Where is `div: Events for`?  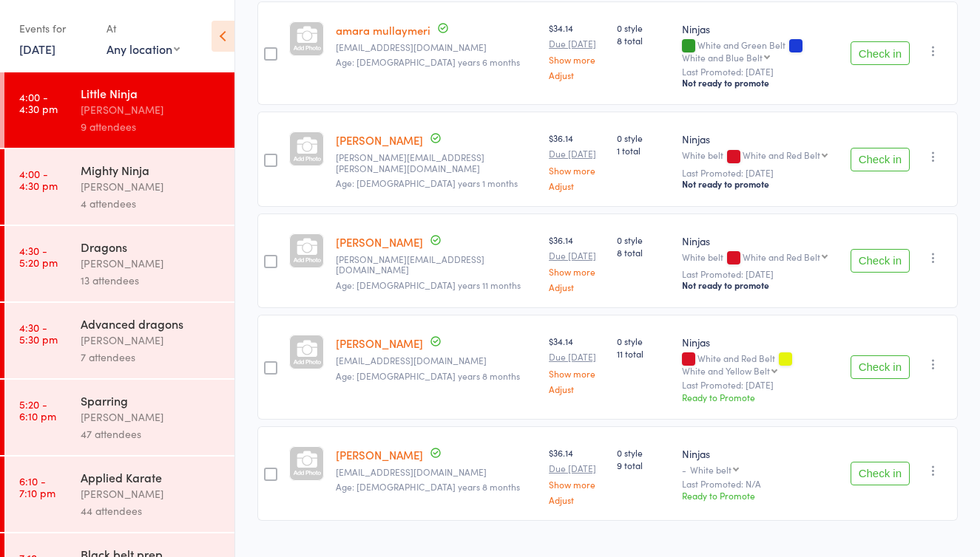
div: Events for is located at coordinates (55, 28).